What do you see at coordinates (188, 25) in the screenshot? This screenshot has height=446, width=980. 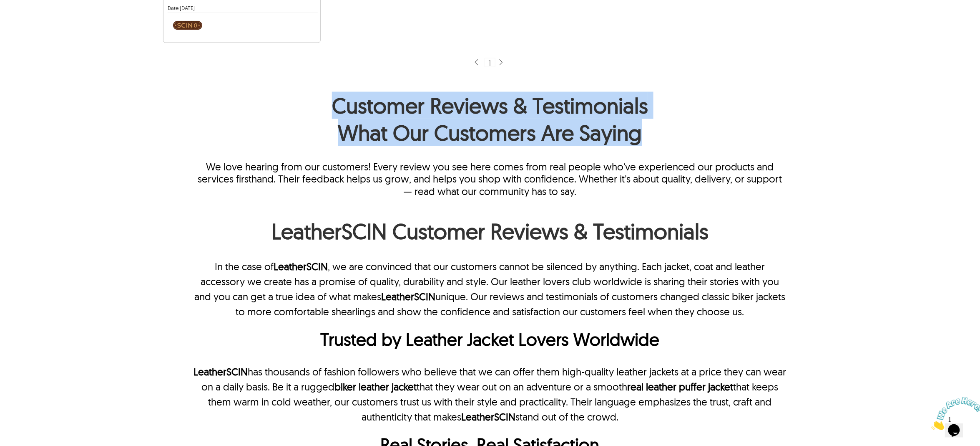 I see `img: SCIN` at bounding box center [188, 25].